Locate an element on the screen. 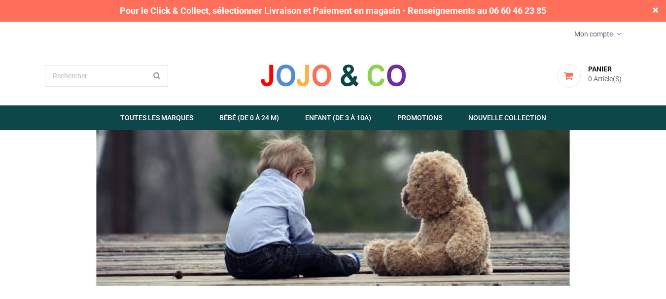  a: Nouvelle Collection is located at coordinates (507, 118).